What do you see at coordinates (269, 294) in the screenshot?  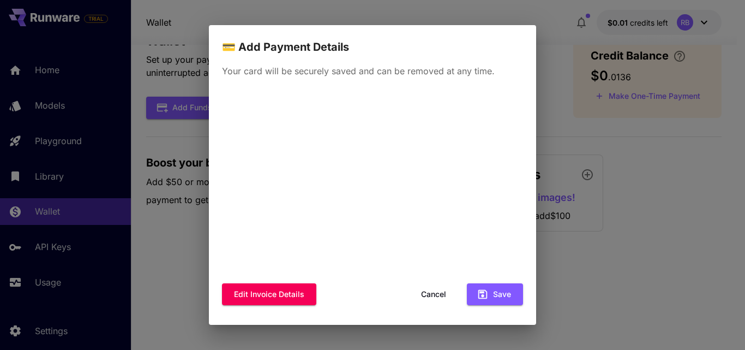 I see `button: Edit invoice details` at bounding box center [269, 294].